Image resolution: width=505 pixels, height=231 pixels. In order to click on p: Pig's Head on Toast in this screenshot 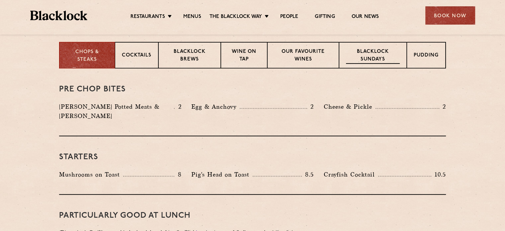, I will do `click(222, 174)`.